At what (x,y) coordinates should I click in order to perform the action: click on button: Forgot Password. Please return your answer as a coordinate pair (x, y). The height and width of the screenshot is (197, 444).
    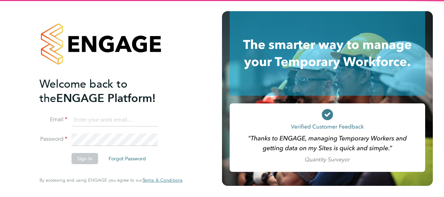
    Looking at the image, I should click on (127, 159).